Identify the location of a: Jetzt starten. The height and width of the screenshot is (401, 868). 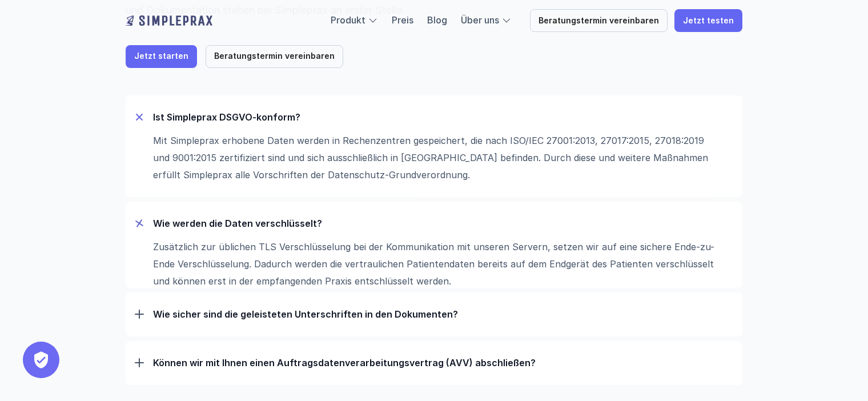
(161, 57).